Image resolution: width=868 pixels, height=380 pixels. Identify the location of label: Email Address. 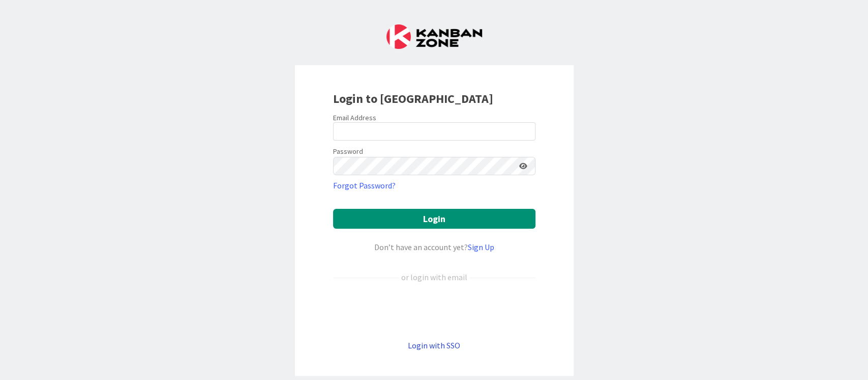
(355, 118).